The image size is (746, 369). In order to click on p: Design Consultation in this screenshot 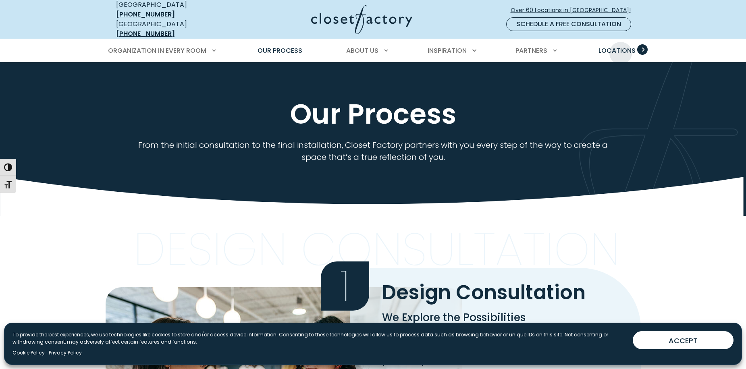, I will do `click(376, 249)`.